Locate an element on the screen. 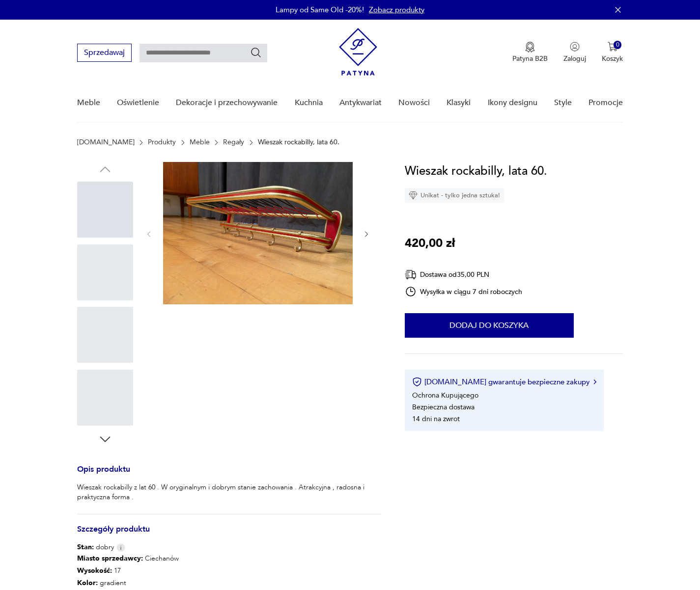 The height and width of the screenshot is (590, 700). a: Dekoracje i przechowywanie is located at coordinates (226, 103).